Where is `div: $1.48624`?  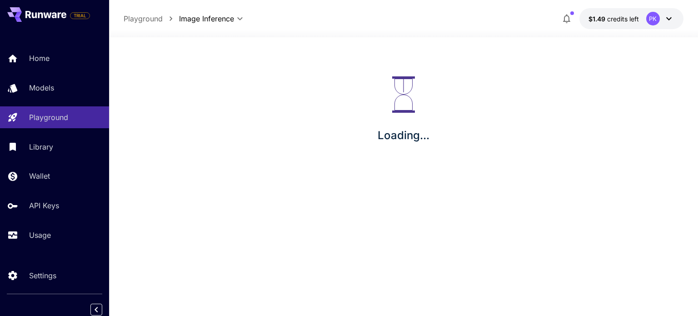 div: $1.48624 is located at coordinates (613, 19).